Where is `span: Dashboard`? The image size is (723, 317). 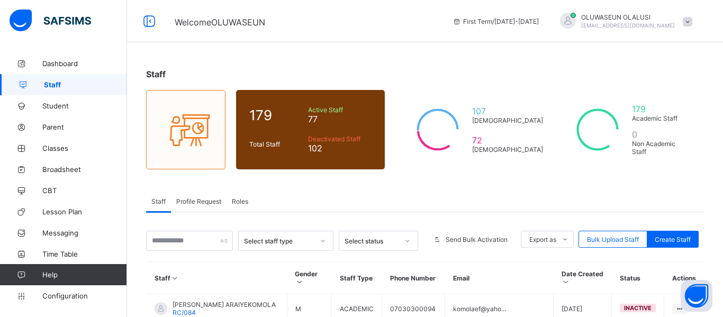 span: Dashboard is located at coordinates (85, 64).